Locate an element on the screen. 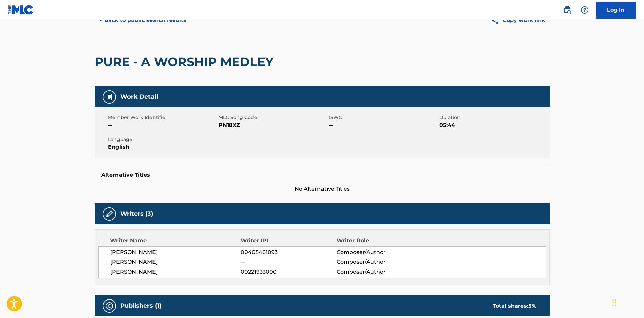 The image size is (644, 318). span: No Alternative Titles is located at coordinates (322, 189).